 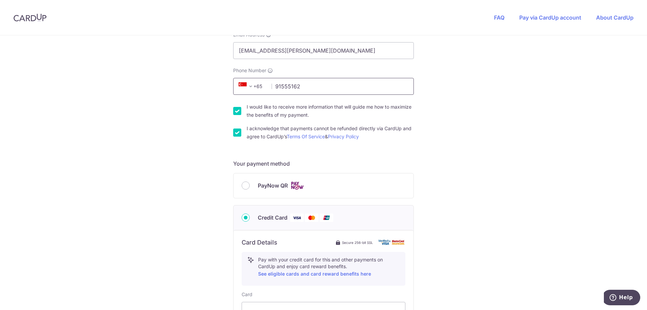 I want to click on img: card secure, so click(x=392, y=242).